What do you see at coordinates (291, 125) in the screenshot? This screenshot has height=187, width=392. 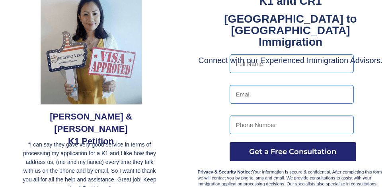 I see `input: Phone Number` at bounding box center [291, 125].